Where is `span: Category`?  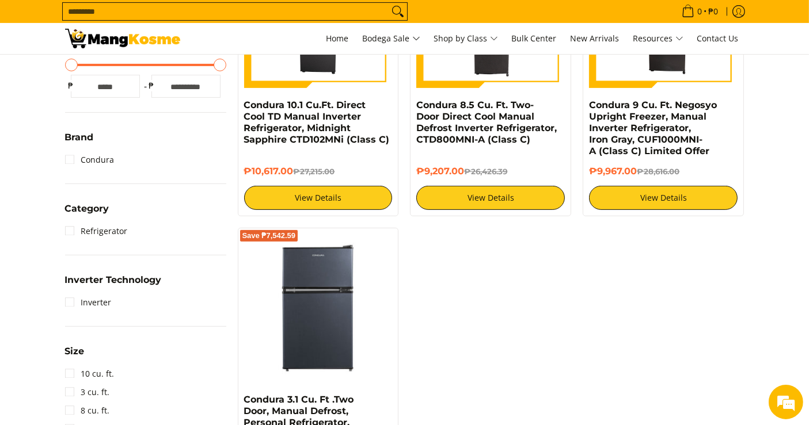 span: Category is located at coordinates (87, 209).